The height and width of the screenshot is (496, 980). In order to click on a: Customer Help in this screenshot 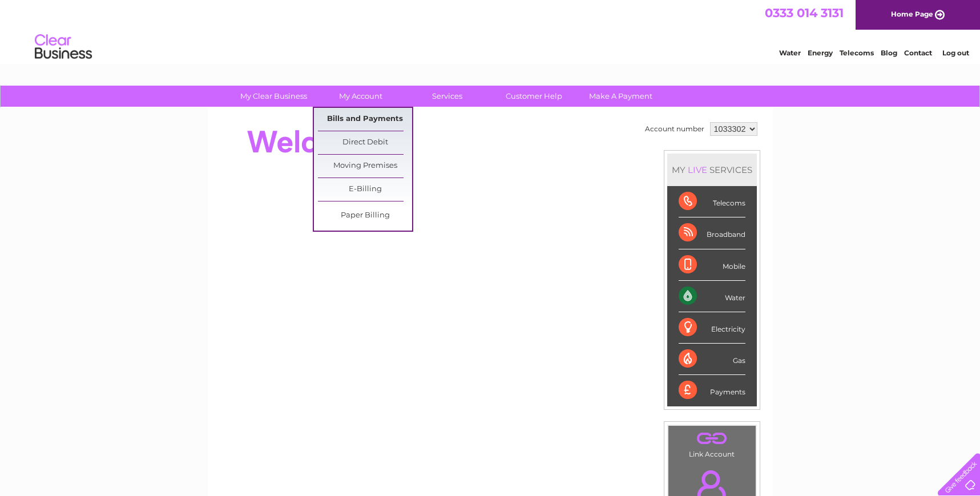, I will do `click(534, 96)`.